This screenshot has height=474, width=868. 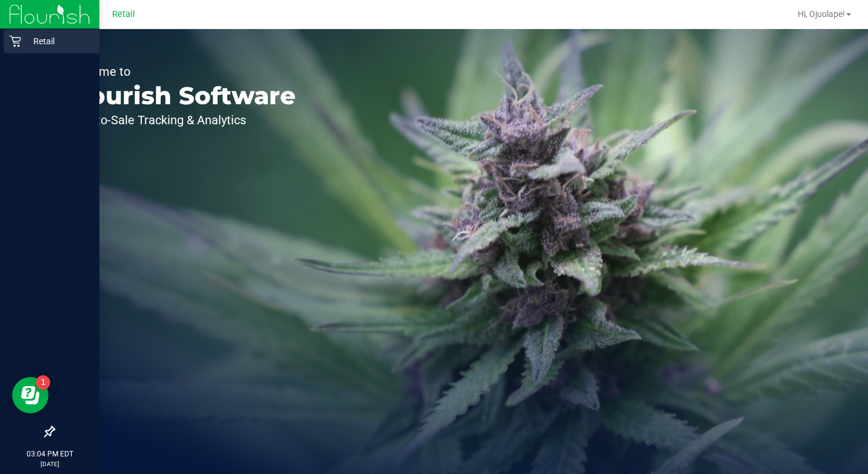 What do you see at coordinates (181, 96) in the screenshot?
I see `p: Flourish Software` at bounding box center [181, 96].